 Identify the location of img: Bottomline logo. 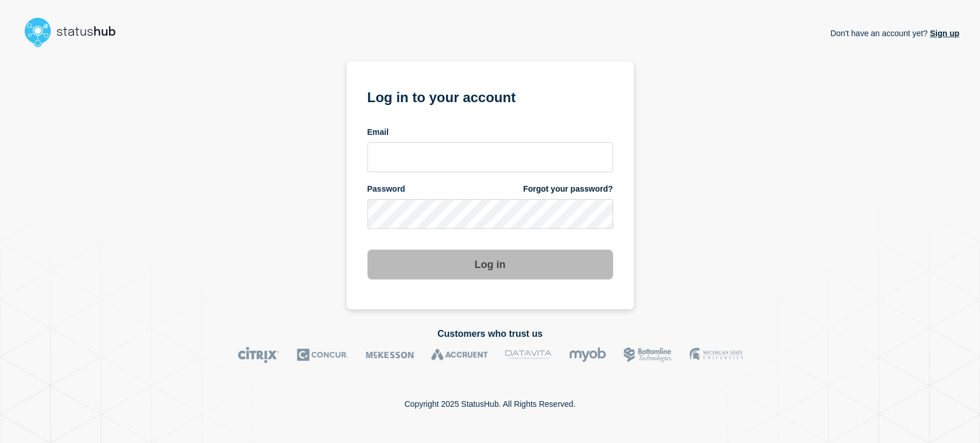
(647, 355).